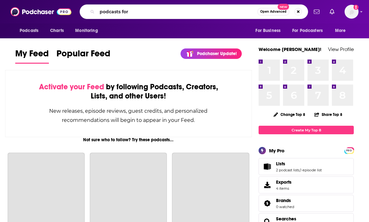 Image resolution: width=369 pixels, height=222 pixels. I want to click on span: More, so click(340, 31).